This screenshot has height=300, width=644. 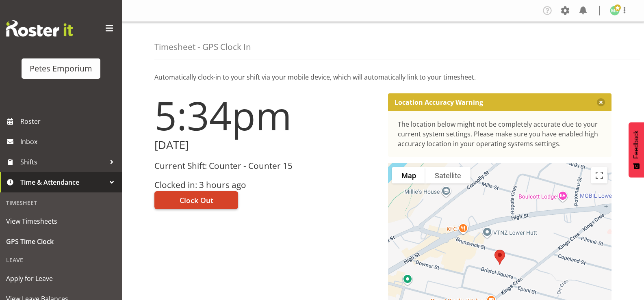 I want to click on h3: Clocked in: 3 hours ago, so click(x=266, y=185).